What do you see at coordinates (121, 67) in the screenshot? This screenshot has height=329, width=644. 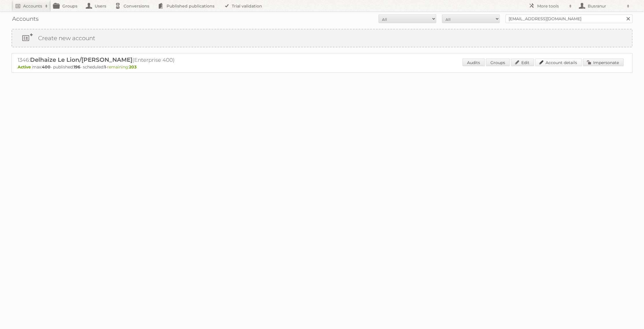 I see `span: remaining:` at bounding box center [121, 67].